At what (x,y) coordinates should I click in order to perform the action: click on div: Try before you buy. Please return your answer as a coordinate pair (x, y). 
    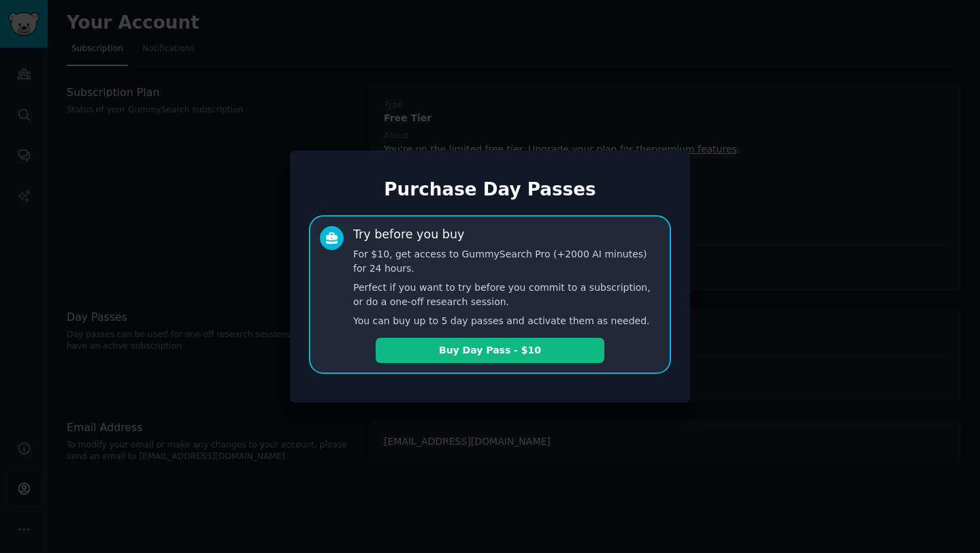
    Looking at the image, I should click on (409, 234).